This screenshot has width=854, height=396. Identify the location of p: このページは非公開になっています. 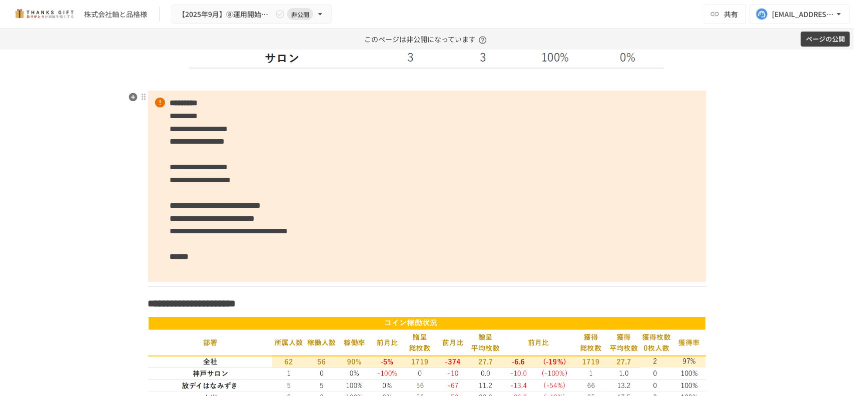
(427, 39).